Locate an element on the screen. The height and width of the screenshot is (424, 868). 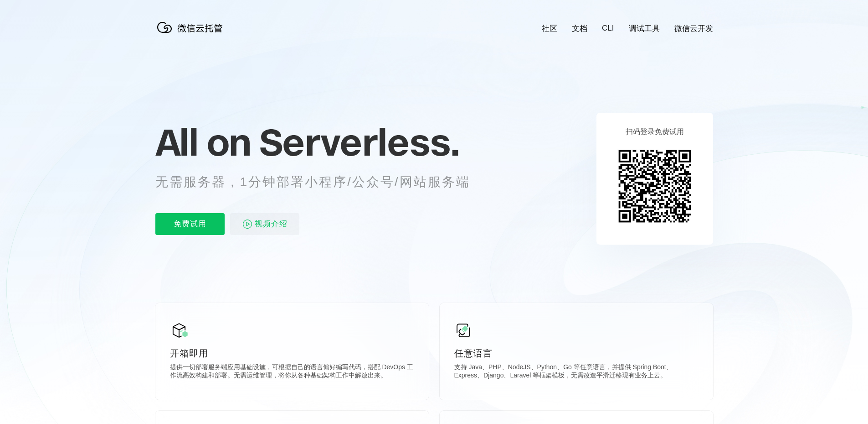
p: 免费试用 is located at coordinates (190, 224).